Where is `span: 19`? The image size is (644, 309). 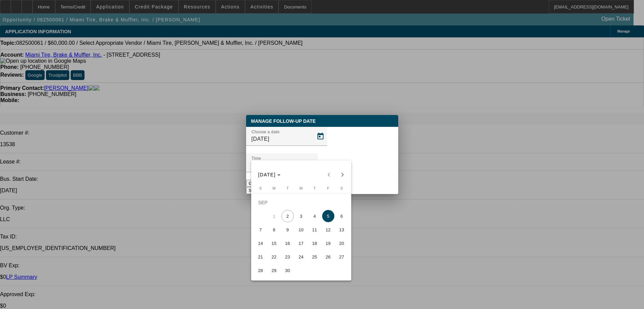 span: 19 is located at coordinates (329, 243).